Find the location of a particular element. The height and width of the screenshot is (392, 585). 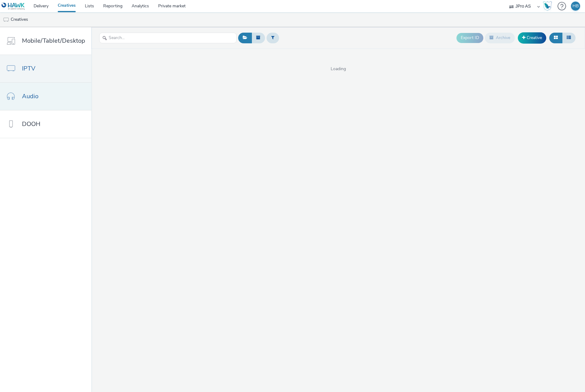

button: Grid is located at coordinates (555, 38).